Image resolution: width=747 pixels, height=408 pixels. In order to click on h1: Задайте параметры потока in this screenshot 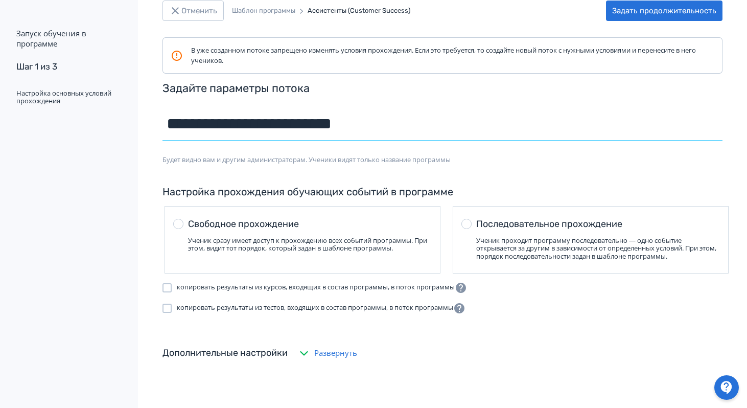, I will do `click(442, 88)`.